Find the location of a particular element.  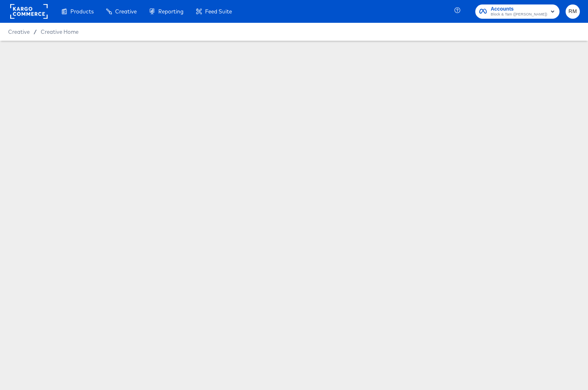

span: Reporting is located at coordinates (171, 11).